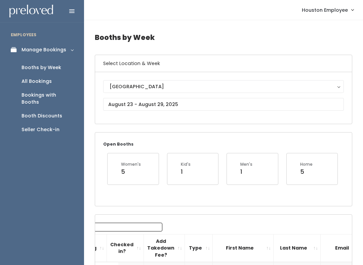 Image resolution: width=363 pixels, height=265 pixels. Describe the element at coordinates (198, 248) in the screenshot. I see `th: Type: activate to sort column ascending` at that location.